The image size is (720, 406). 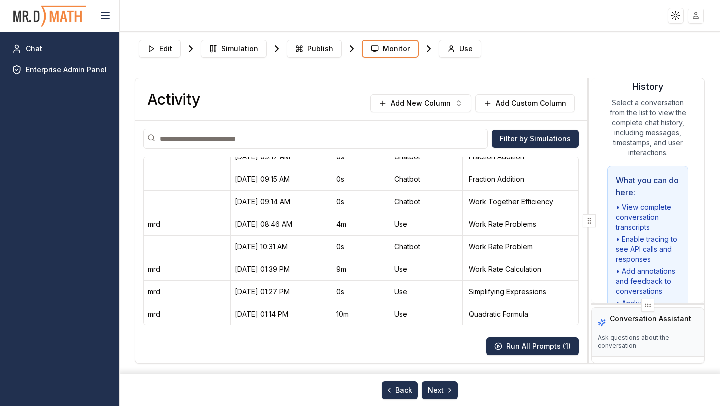 What do you see at coordinates (315, 49) in the screenshot?
I see `a: Publish` at bounding box center [315, 49].